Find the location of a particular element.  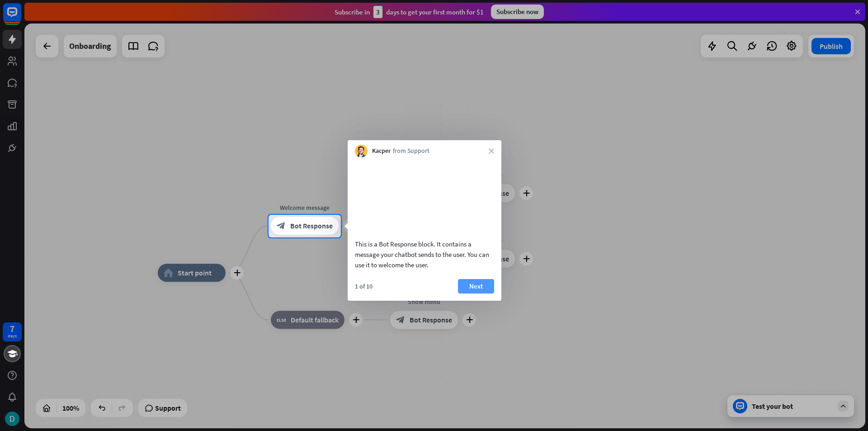

i: block_bot_response is located at coordinates (281, 226).